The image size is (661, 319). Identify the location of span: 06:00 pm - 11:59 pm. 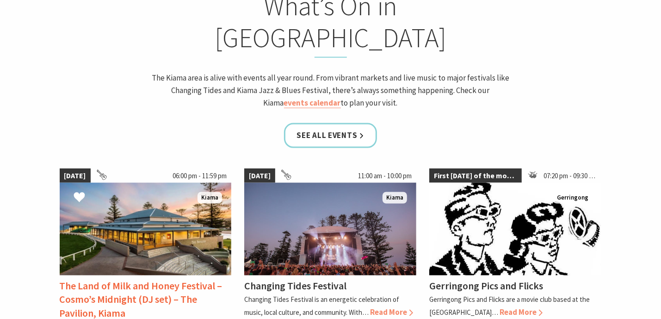
(199, 176).